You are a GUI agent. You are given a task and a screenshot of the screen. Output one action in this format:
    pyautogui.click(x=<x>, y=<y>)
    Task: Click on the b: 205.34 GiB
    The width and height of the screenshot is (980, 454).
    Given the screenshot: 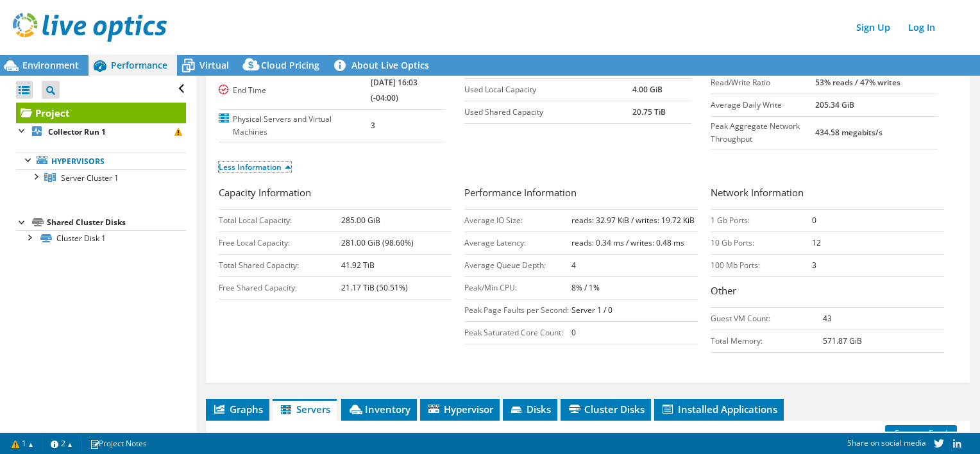 What is the action you would take?
    pyautogui.click(x=834, y=105)
    